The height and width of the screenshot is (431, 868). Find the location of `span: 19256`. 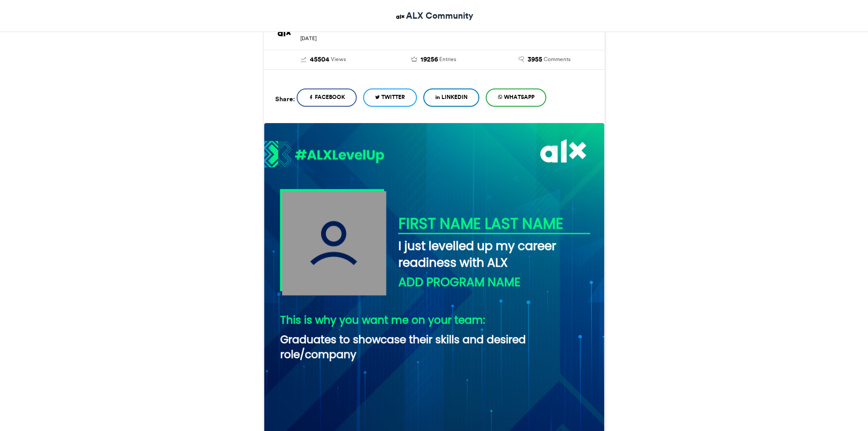

span: 19256 is located at coordinates (429, 60).